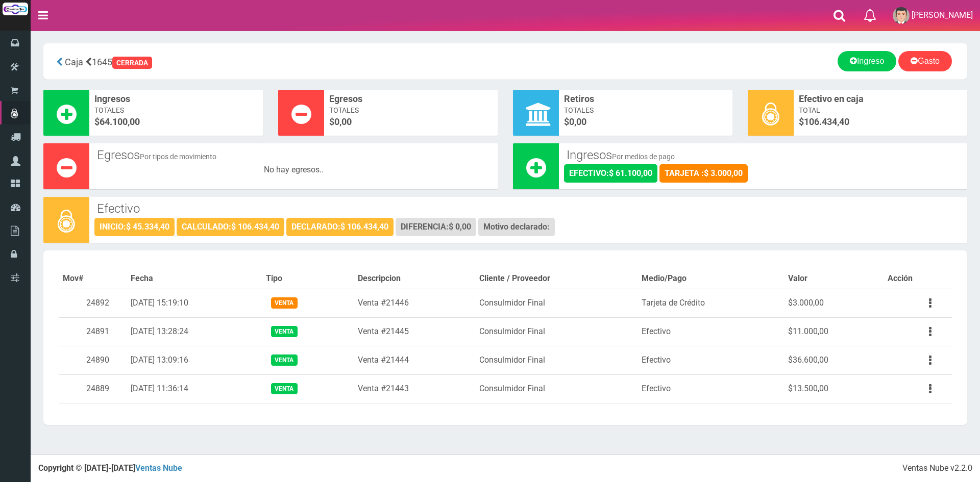 The height and width of the screenshot is (482, 980). What do you see at coordinates (436, 227) in the screenshot?
I see `div: DIFERENCIA:` at bounding box center [436, 227].